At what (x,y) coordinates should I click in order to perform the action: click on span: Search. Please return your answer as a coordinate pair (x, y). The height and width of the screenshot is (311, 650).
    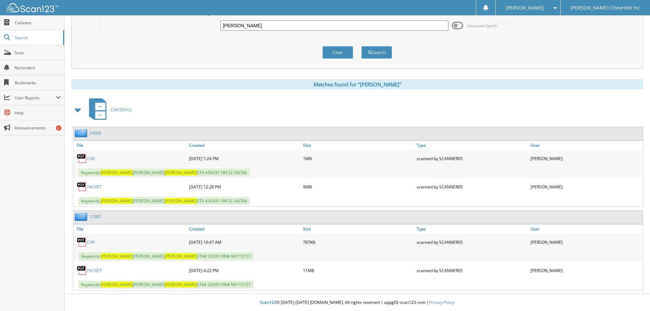
    Looking at the image, I should click on (37, 38).